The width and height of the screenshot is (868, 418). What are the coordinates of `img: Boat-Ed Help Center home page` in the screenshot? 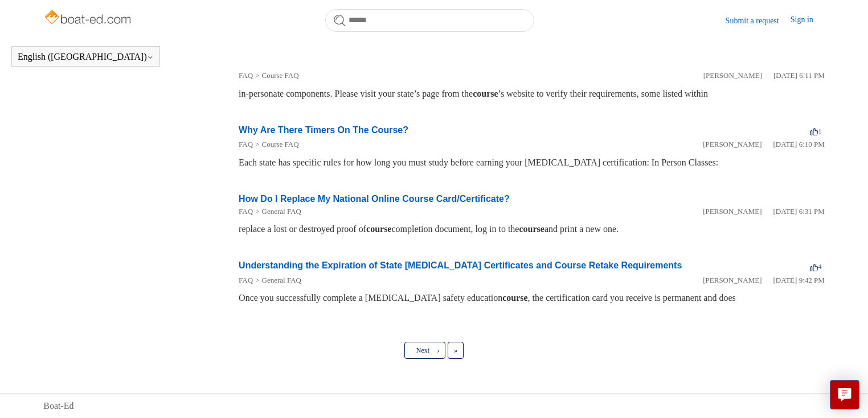 It's located at (88, 18).